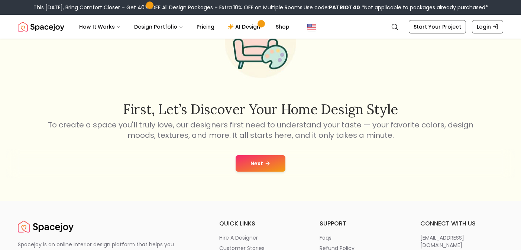 This screenshot has width=521, height=250. What do you see at coordinates (261, 27) in the screenshot?
I see `nav: Global` at bounding box center [261, 27].